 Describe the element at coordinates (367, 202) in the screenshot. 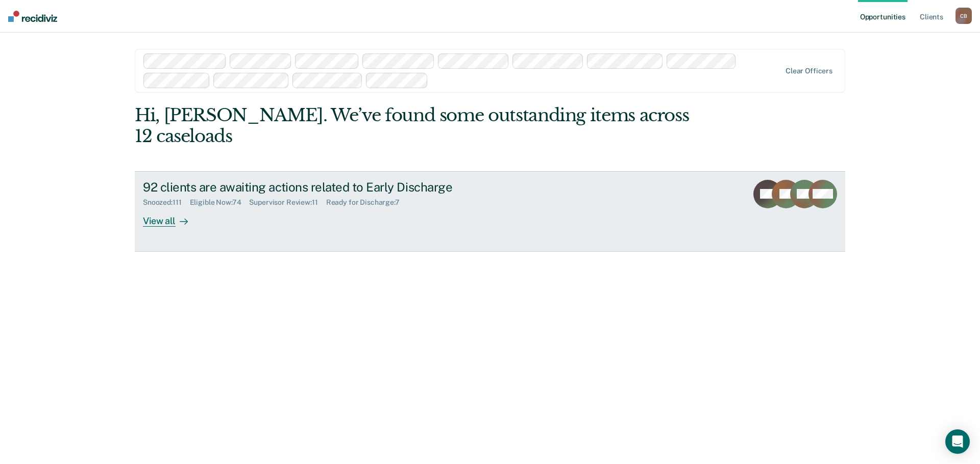

I see `div: Ready for Discharge : 7` at that location.